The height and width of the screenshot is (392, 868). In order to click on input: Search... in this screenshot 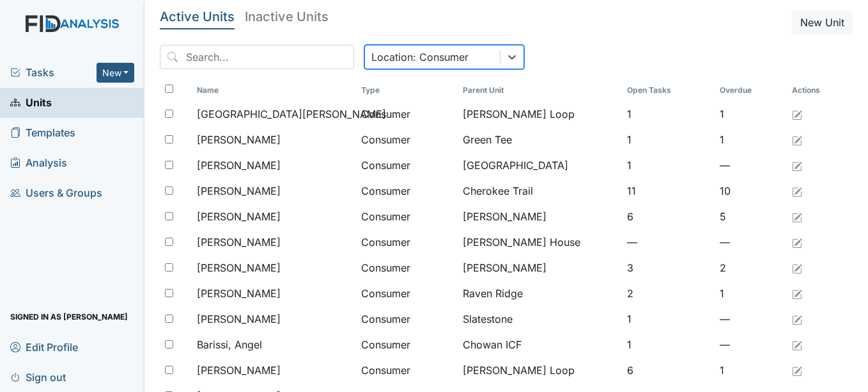, I will do `click(257, 57)`.